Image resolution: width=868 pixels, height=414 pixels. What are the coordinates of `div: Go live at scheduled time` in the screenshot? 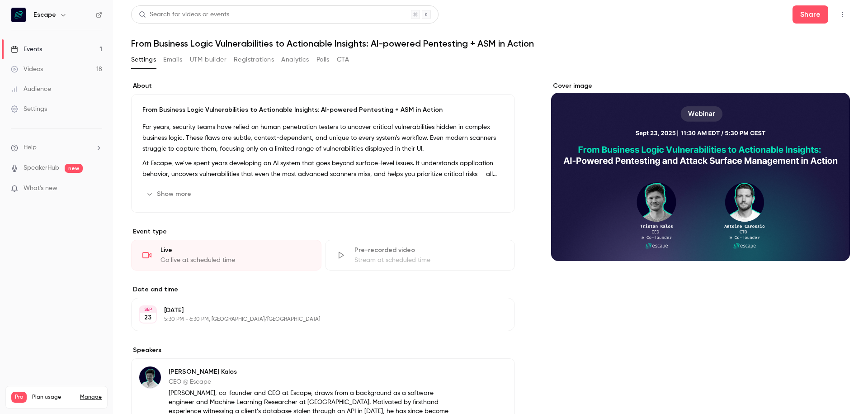 It's located at (235, 260).